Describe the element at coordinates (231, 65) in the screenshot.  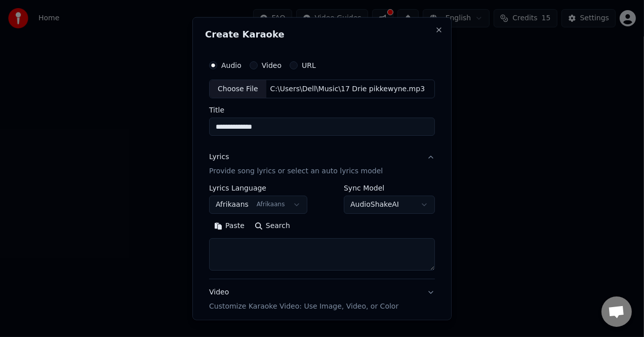
I see `label: Audio` at that location.